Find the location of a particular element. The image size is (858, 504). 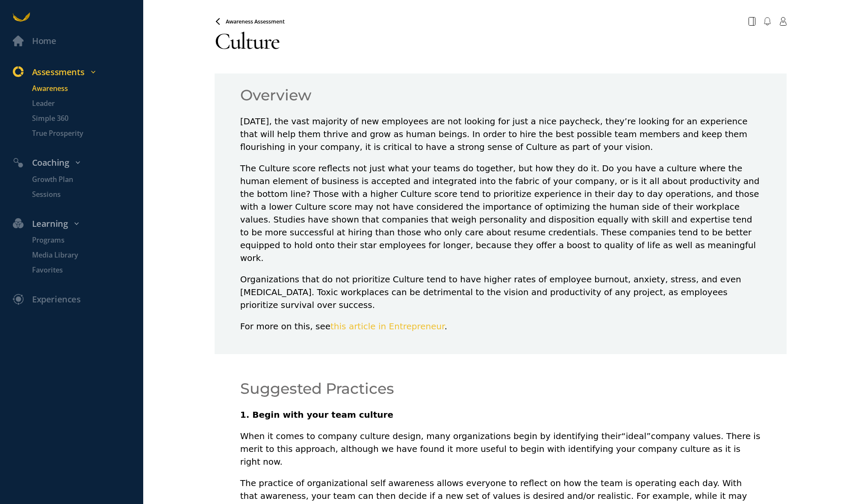

p: Media Library is located at coordinates (86, 255).